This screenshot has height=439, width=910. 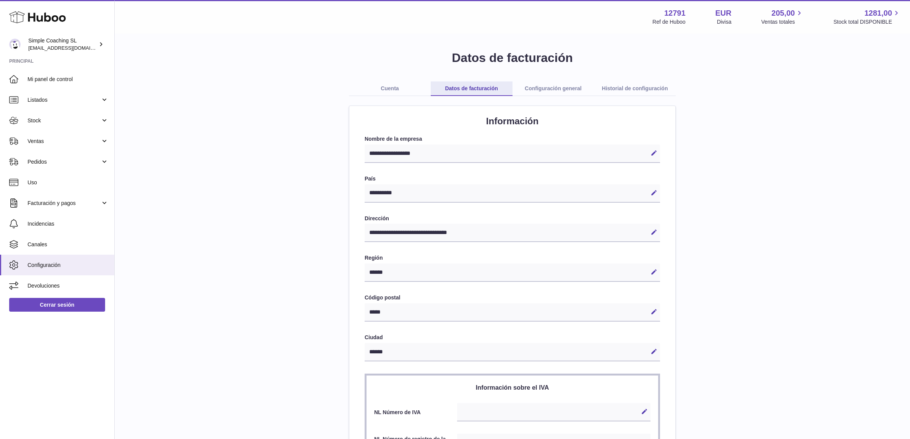 I want to click on img: internalAdmin-12791@internal.huboo.com, so click(x=15, y=44).